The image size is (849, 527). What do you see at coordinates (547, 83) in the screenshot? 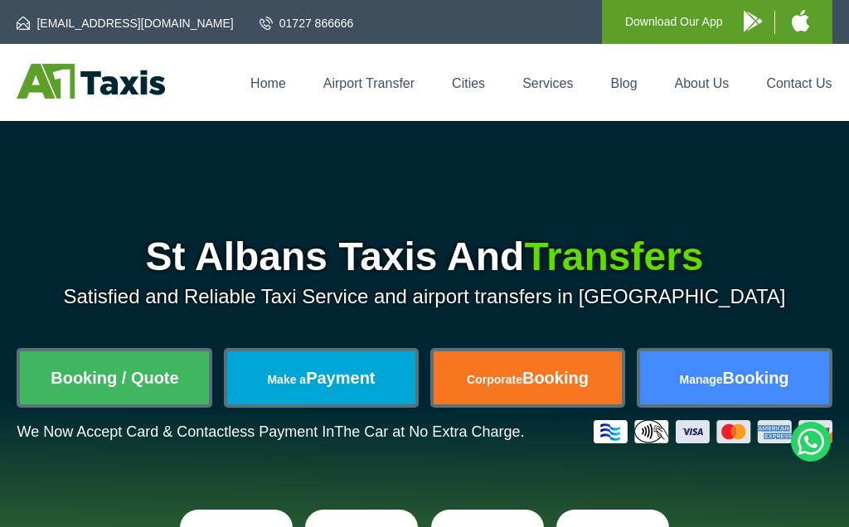
I see `a: Services` at bounding box center [547, 83].